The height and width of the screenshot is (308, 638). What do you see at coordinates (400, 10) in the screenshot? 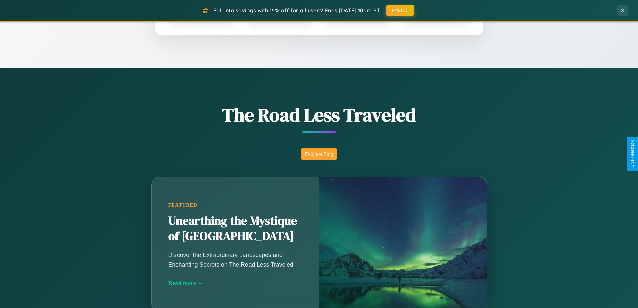
I see `button: FALL15` at bounding box center [400, 10].